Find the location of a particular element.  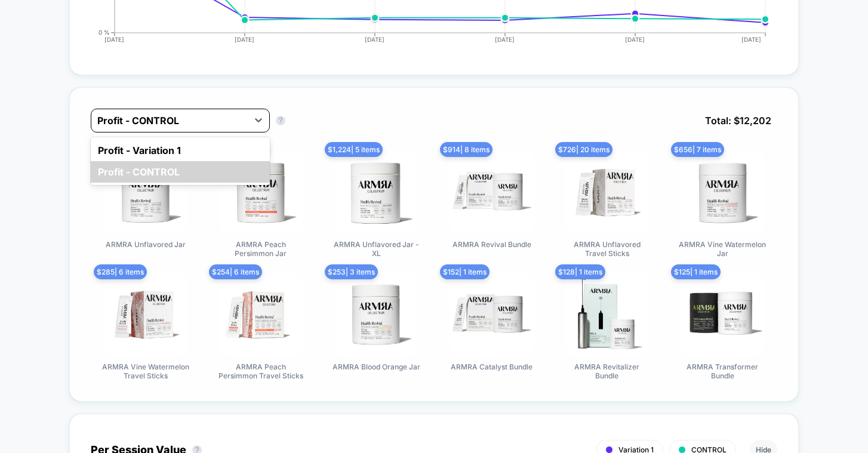

span: $ 285 | 6 items is located at coordinates (120, 272).